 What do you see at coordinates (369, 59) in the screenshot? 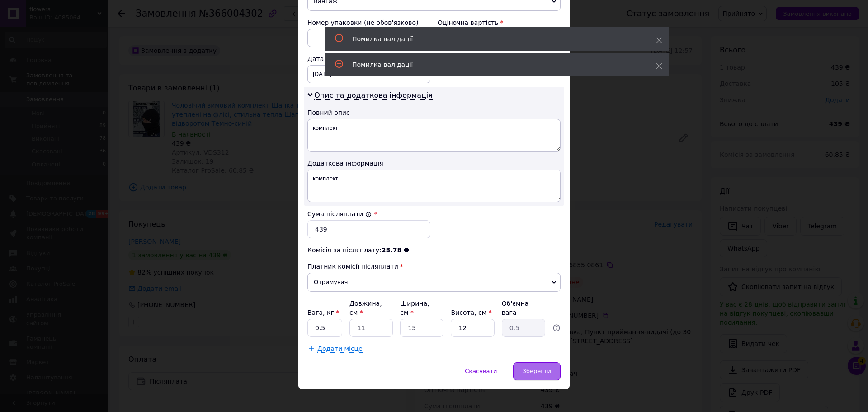
I see `div: Дата відправки` at bounding box center [369, 59].